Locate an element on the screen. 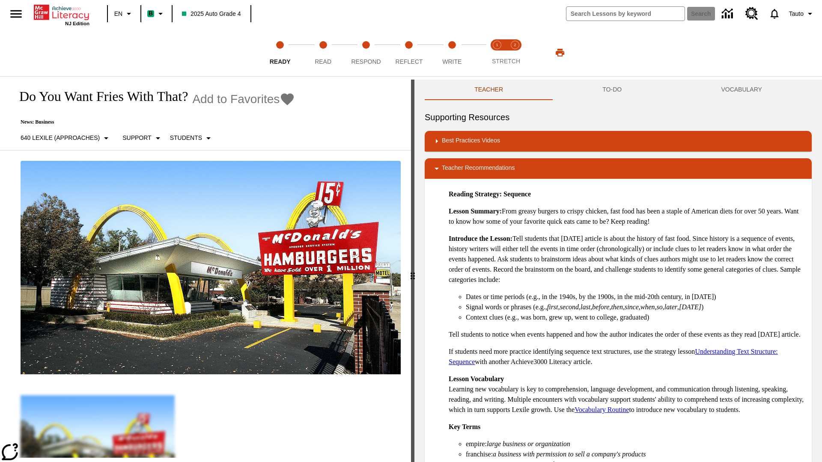 This screenshot has height=462, width=822. a: Notifications is located at coordinates (774, 14).